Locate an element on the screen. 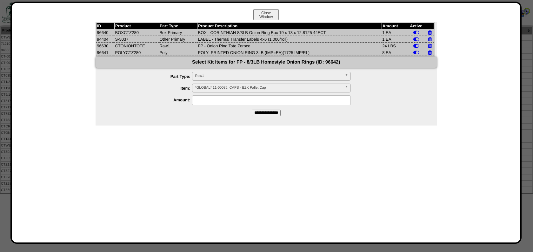 The height and width of the screenshot is (252, 533). label: Item: is located at coordinates (150, 88).